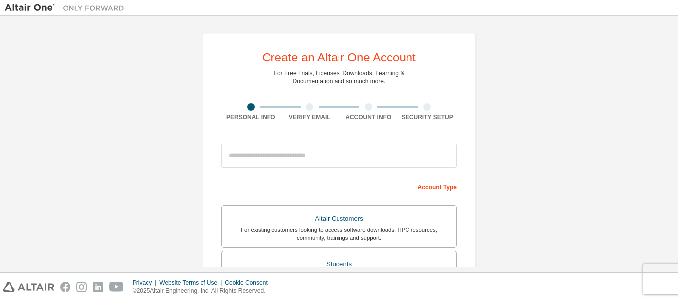  What do you see at coordinates (251, 117) in the screenshot?
I see `div: Personal Info` at bounding box center [251, 117].